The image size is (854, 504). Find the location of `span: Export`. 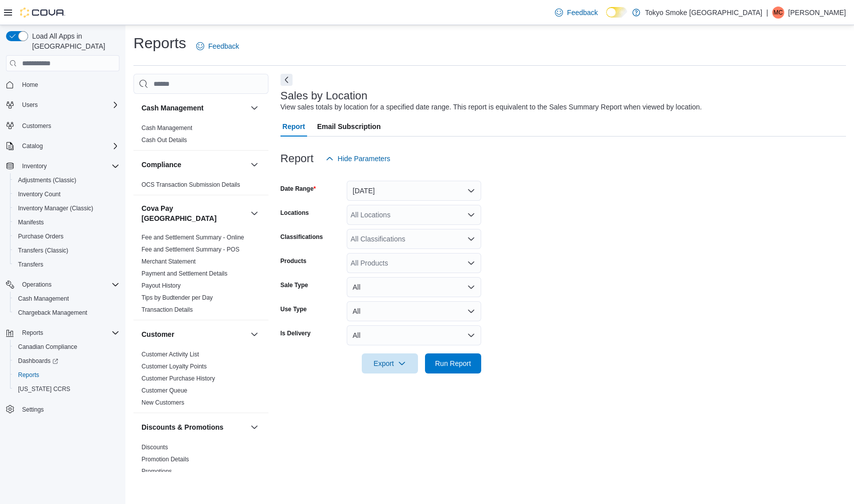

span: Export is located at coordinates (390, 363).